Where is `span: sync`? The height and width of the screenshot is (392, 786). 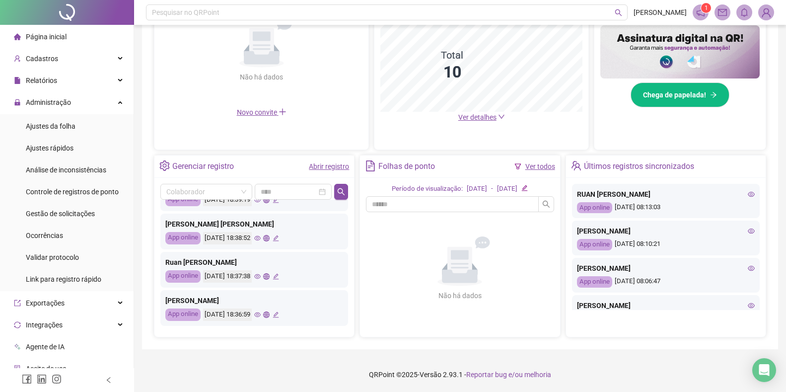 span: sync is located at coordinates (17, 324).